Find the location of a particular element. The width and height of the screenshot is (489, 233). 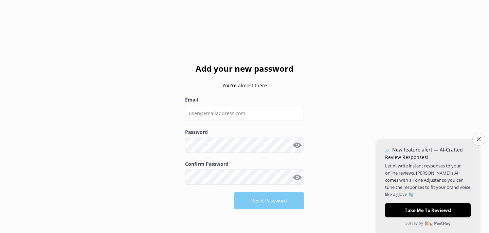

p: You're almost there is located at coordinates (244, 86).